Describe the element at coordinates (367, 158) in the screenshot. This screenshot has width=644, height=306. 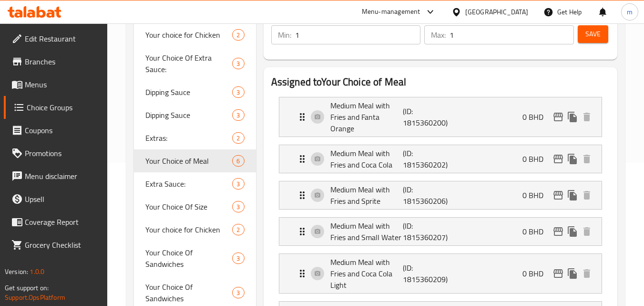
I see `p: Medium Meal with Fries and Coca Cola` at that location.